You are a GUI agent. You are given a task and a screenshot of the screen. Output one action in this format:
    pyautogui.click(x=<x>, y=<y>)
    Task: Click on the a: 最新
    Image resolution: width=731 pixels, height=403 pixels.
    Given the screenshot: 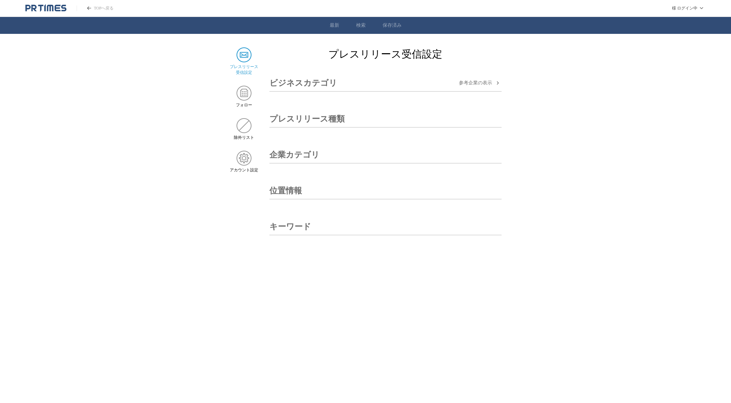 What is the action you would take?
    pyautogui.click(x=334, y=25)
    